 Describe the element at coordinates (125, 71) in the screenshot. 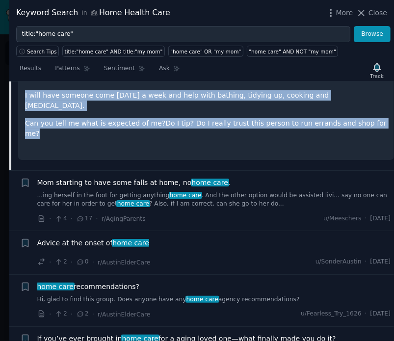

I see `a: Sentiment` at that location.